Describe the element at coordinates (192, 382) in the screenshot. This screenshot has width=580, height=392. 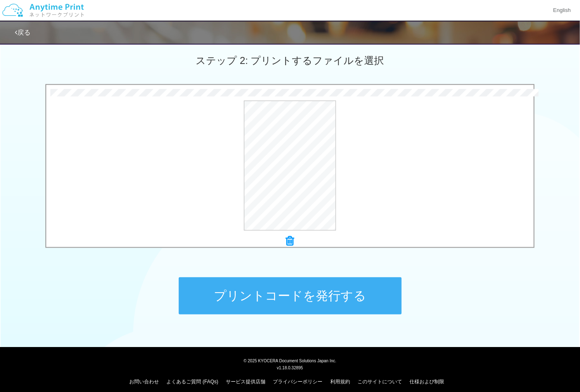
I see `a: よくあるご質問 (FAQs)` at that location.